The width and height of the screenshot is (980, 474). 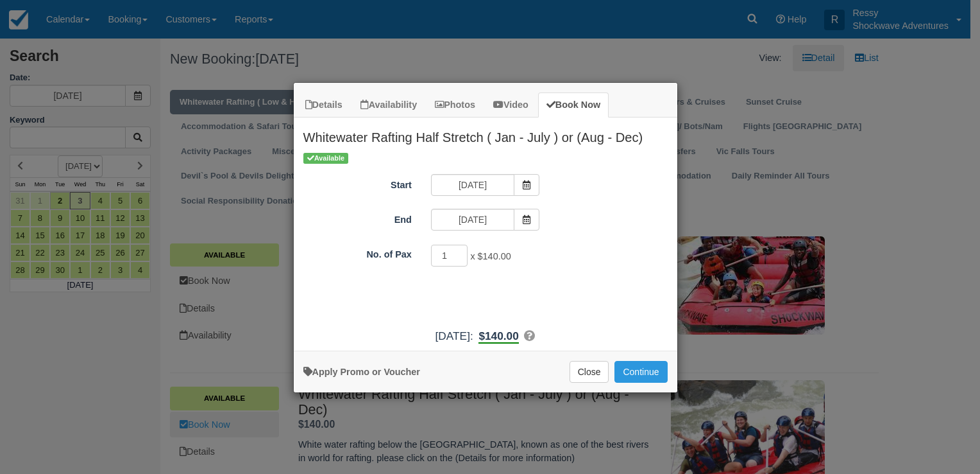 What do you see at coordinates (358, 218) in the screenshot?
I see `label: End` at bounding box center [358, 218].